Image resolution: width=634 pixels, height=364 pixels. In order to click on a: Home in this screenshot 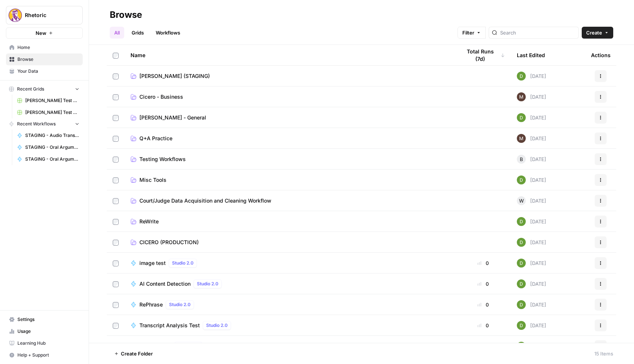, I will do `click(44, 47)`.